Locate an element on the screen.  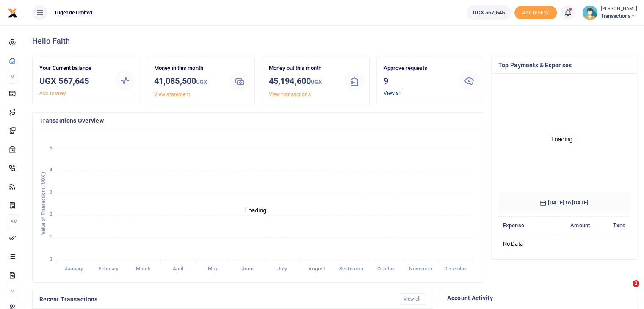
img: logo-small is located at coordinates (13, 13).